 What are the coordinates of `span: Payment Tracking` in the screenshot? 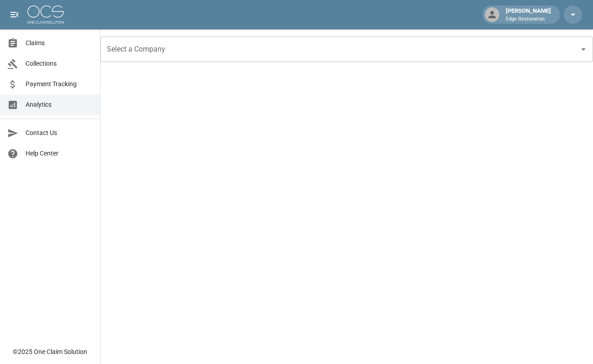 It's located at (59, 84).